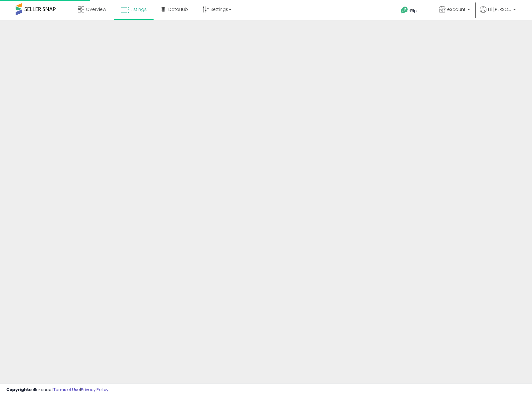 The width and height of the screenshot is (532, 396). I want to click on i: Get Help, so click(404, 10).